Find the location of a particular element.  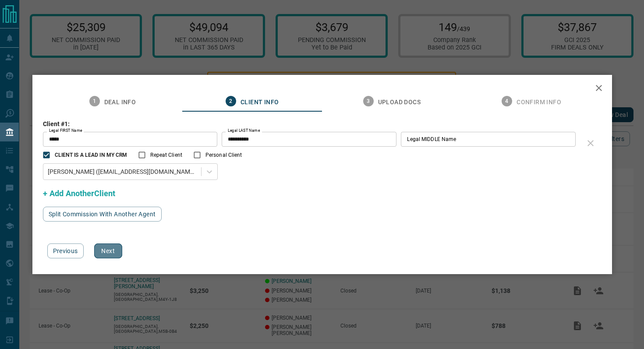

h3: Client #1: is located at coordinates (312, 124).